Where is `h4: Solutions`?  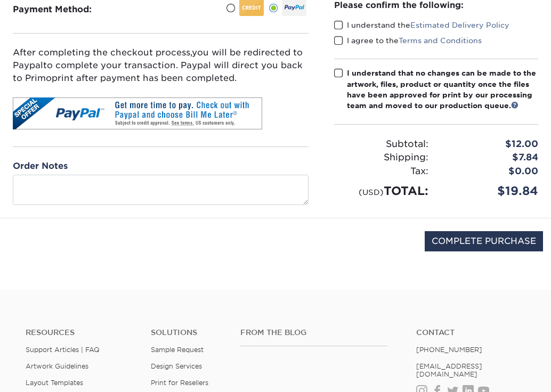 h4: Solutions is located at coordinates (188, 332).